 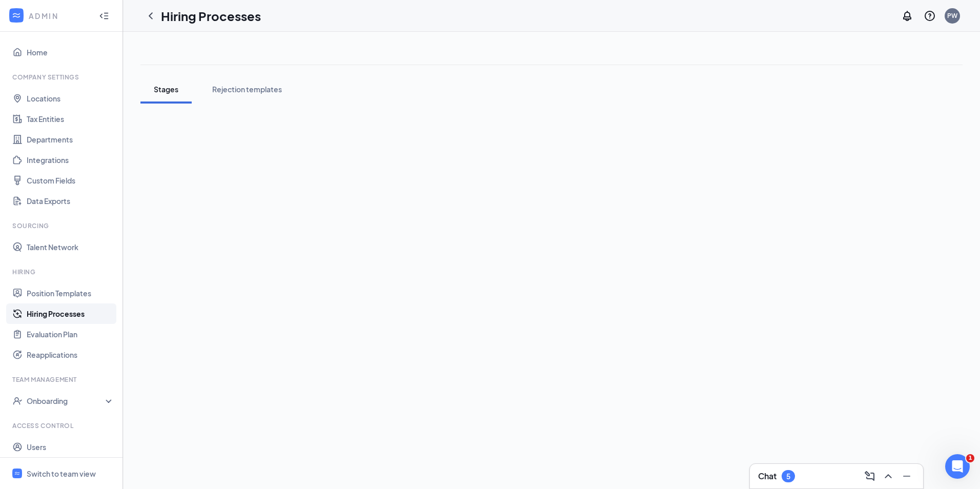 I want to click on a: Hiring Processes, so click(x=71, y=314).